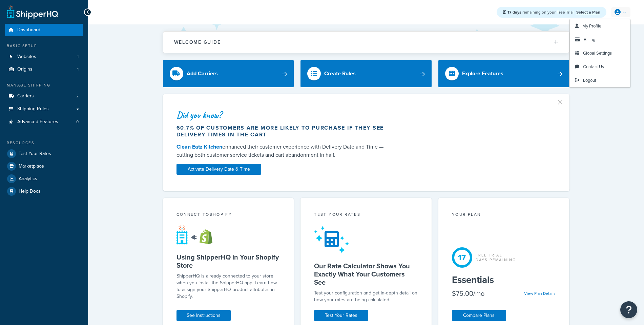  What do you see at coordinates (25, 69) in the screenshot?
I see `span: Origins` at bounding box center [25, 69].